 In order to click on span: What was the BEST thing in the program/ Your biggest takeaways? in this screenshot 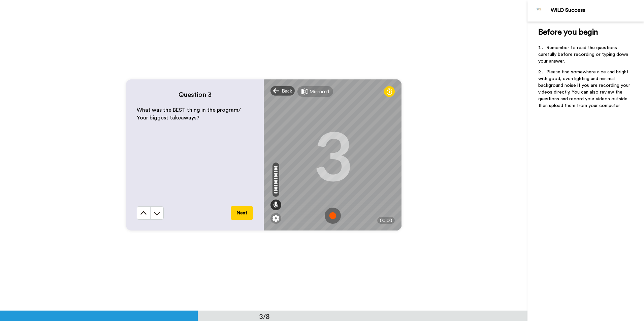, I will do `click(190, 113)`.